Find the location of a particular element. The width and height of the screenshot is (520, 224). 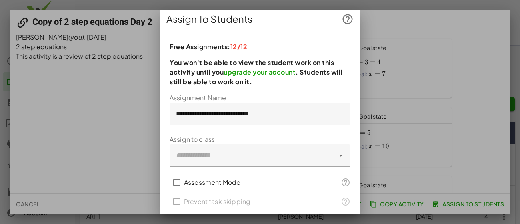

label: Assessment Mode is located at coordinates (212, 183).